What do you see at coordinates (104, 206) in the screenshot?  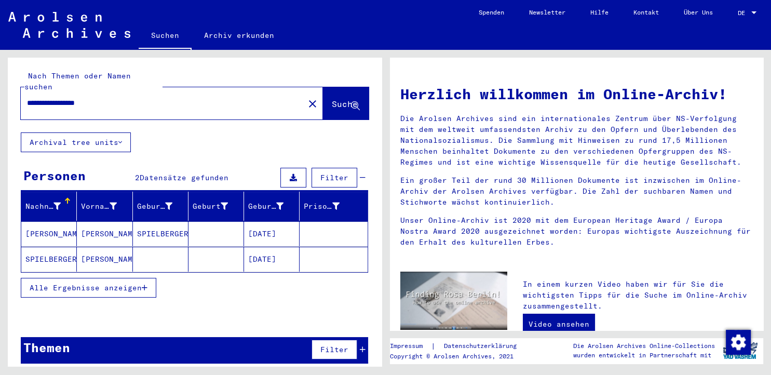 I see `mat-header-cell: Vorname` at bounding box center [104, 206].